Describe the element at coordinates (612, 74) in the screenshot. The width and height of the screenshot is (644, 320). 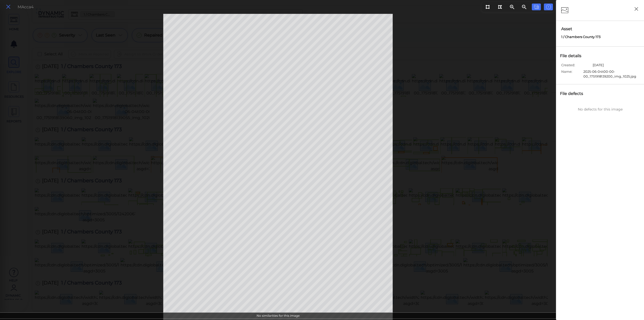
I see `span: 2025-06-04t00-00-00_1751918139200_img_1025.jpg` at that location.